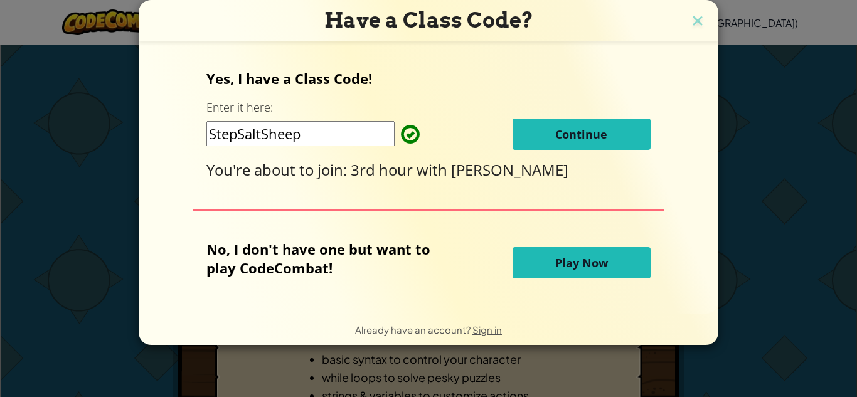 The image size is (857, 397). What do you see at coordinates (487, 329) in the screenshot?
I see `a: Sign in` at bounding box center [487, 329].